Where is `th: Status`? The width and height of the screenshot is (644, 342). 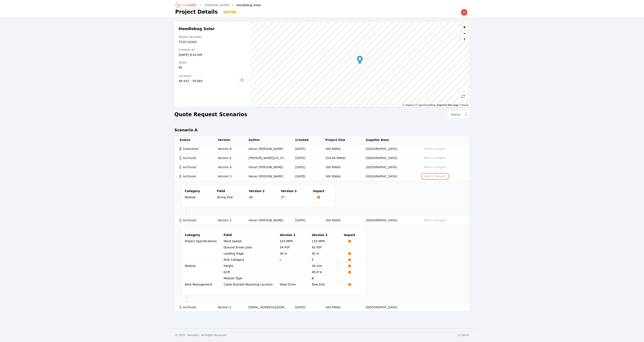 th: Status is located at coordinates (194, 140).